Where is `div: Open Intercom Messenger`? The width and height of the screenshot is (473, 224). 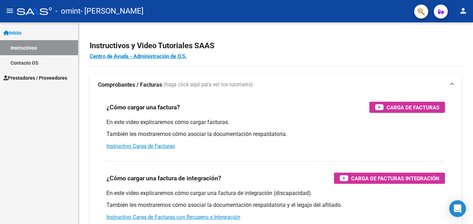
div: Open Intercom Messenger is located at coordinates (458, 209).